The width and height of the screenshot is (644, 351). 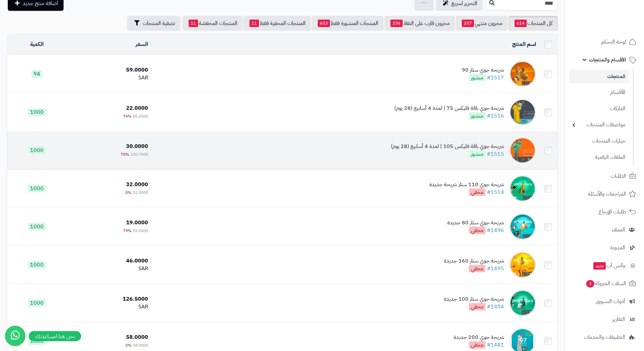 I want to click on span: الطلبات, so click(x=618, y=176).